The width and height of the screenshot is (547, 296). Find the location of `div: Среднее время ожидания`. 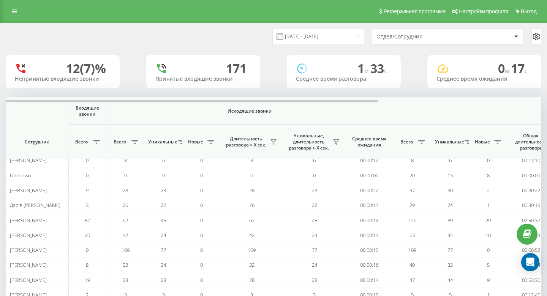

div: Среднее время ожидания is located at coordinates (485, 79).